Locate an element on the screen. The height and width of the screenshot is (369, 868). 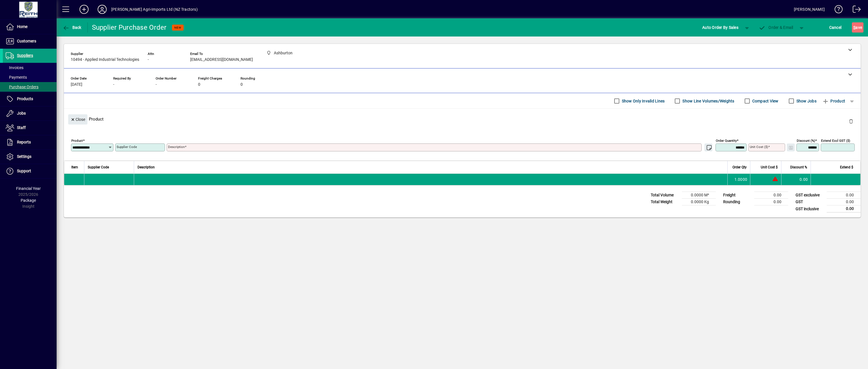
label: Show Jobs is located at coordinates (806, 101).